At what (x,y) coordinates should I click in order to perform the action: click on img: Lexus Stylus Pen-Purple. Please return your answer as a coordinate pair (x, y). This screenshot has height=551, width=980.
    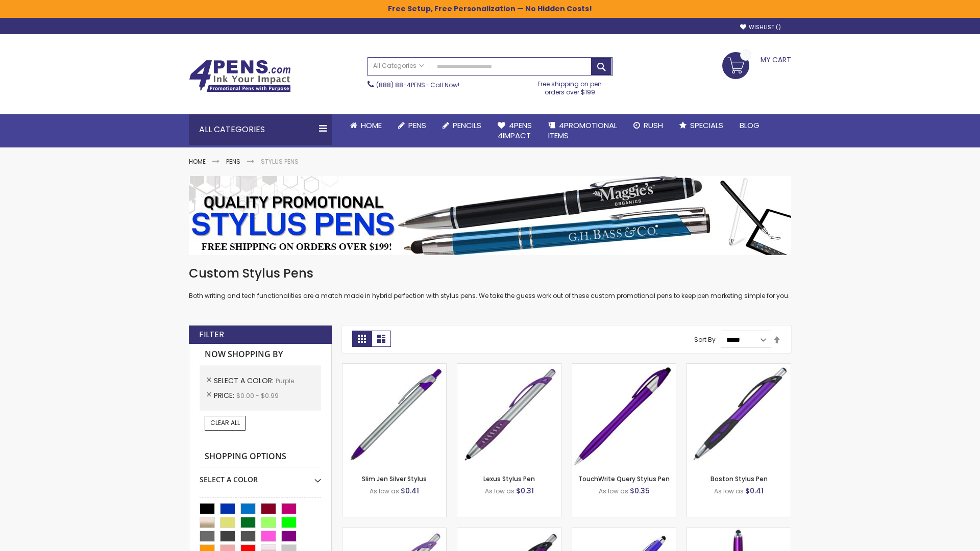
    Looking at the image, I should click on (509, 415).